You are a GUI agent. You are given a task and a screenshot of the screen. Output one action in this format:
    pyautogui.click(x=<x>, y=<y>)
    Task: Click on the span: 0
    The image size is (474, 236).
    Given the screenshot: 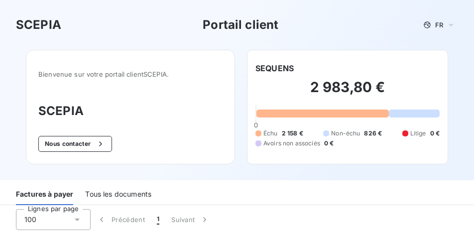 What is the action you would take?
    pyautogui.click(x=256, y=125)
    